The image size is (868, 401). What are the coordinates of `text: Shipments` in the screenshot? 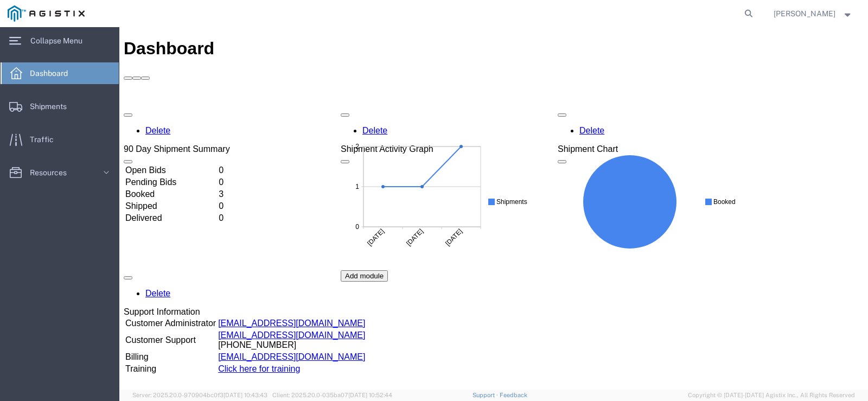 It's located at (171, 62).